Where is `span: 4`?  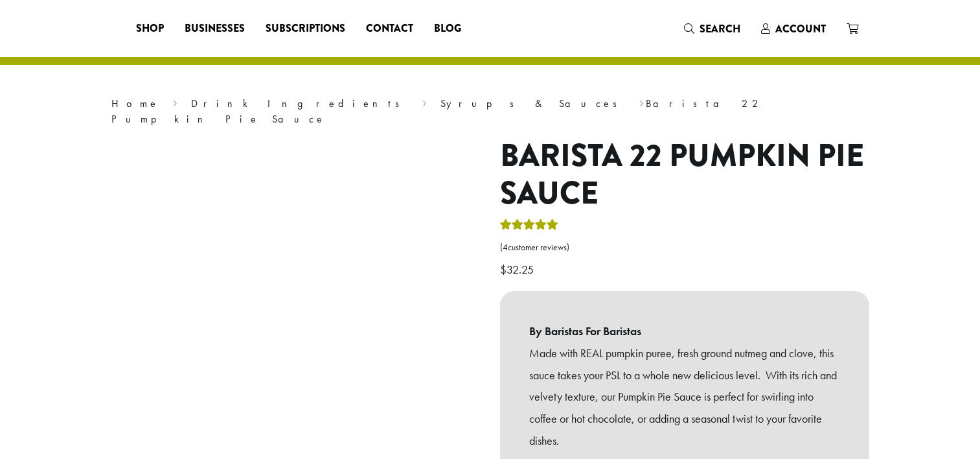
span: 4 is located at coordinates (505, 247).